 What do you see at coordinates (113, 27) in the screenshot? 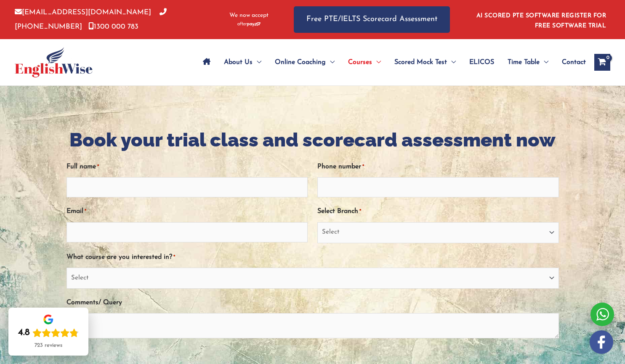
I see `a: 1300 000 783` at bounding box center [113, 27].